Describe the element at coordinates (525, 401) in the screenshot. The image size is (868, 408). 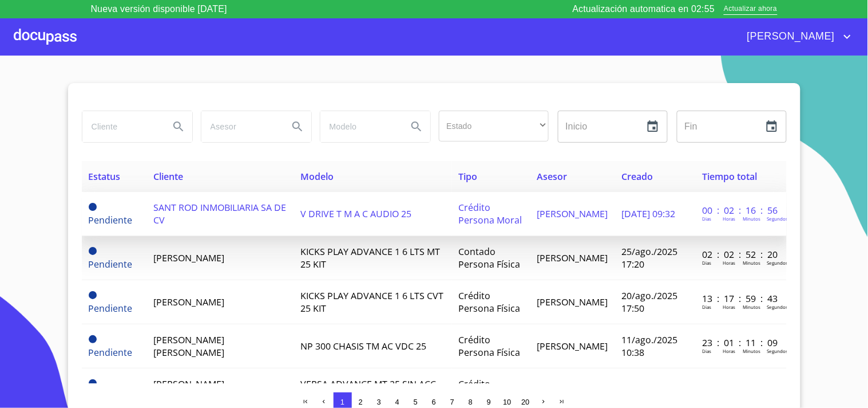
I see `span: 20` at that location.